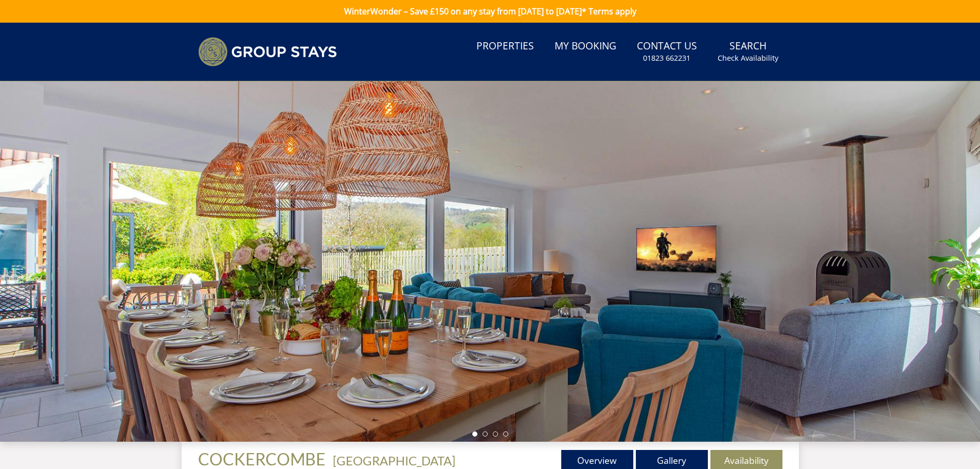 The height and width of the screenshot is (469, 980). What do you see at coordinates (667, 52) in the screenshot?
I see `a: Contact Us01823 662231` at bounding box center [667, 52].